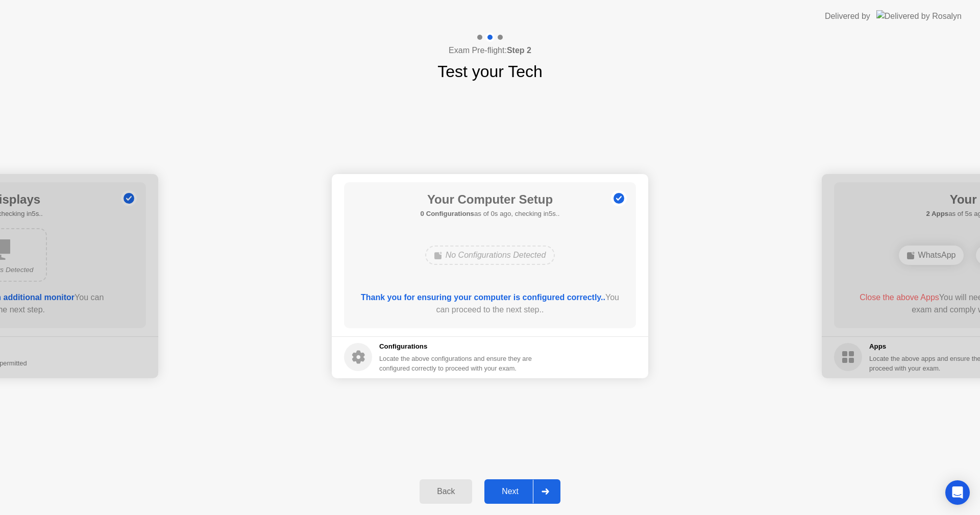  Describe the element at coordinates (490, 303) in the screenshot. I see `div: You can proceed to the next step..` at that location.